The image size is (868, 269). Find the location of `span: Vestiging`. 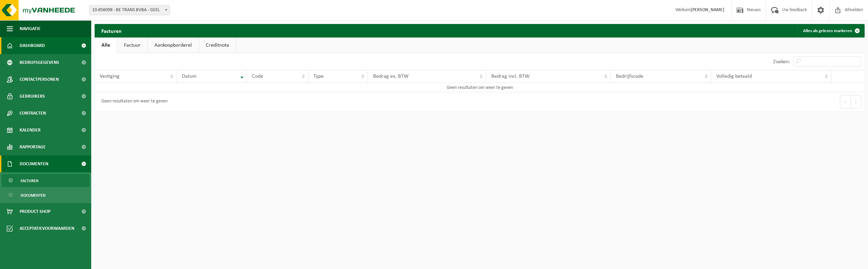

span: Vestiging is located at coordinates (109, 76).